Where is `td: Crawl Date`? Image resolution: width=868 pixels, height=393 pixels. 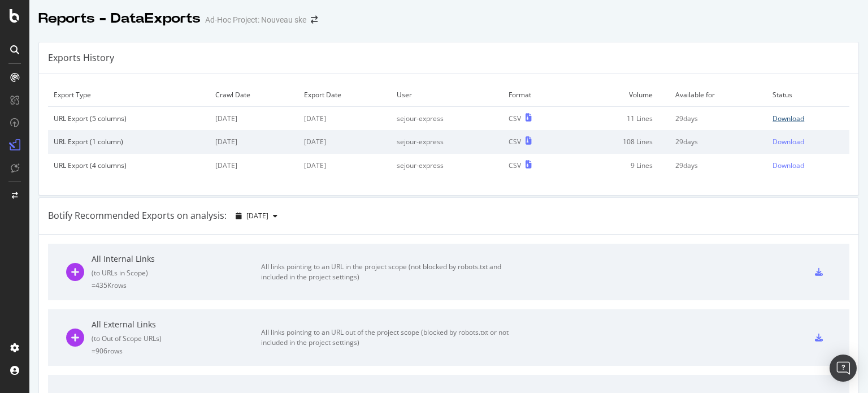
td: Crawl Date is located at coordinates (254, 95).